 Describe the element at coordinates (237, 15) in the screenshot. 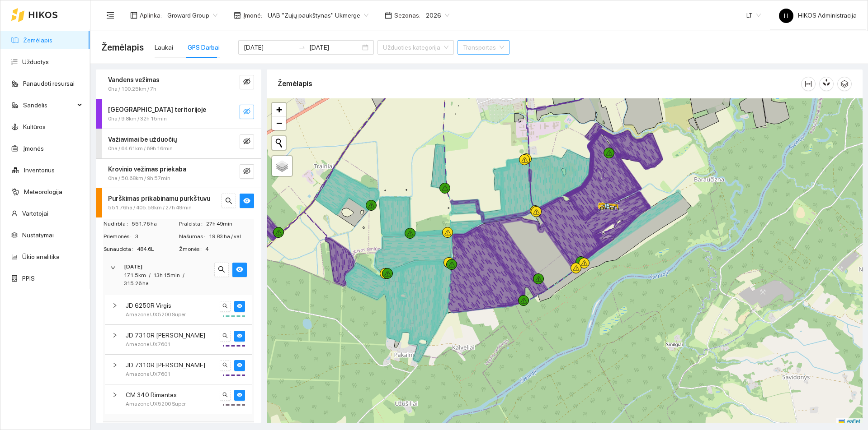

I see `span: shop` at that location.